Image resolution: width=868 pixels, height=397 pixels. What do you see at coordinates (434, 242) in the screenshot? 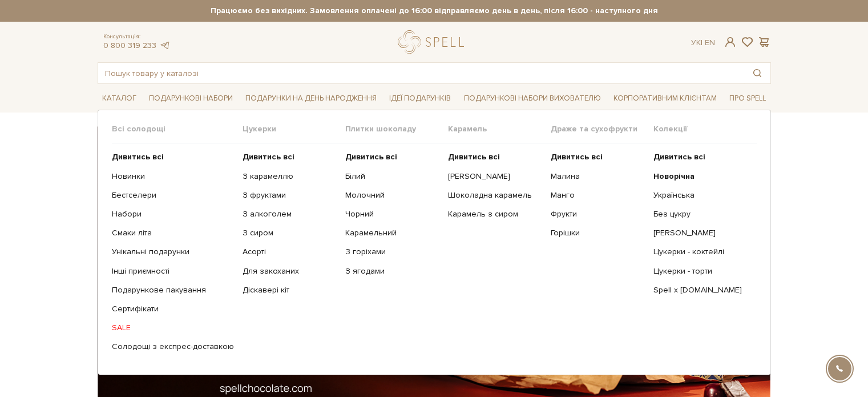
I see `div: Каталог` at bounding box center [434, 242].